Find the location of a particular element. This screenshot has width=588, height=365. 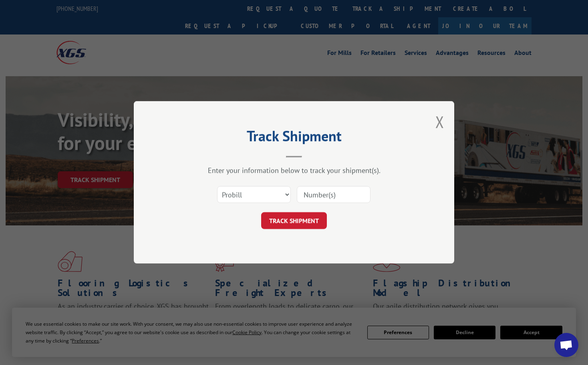

div: Open chat is located at coordinates (566, 345).